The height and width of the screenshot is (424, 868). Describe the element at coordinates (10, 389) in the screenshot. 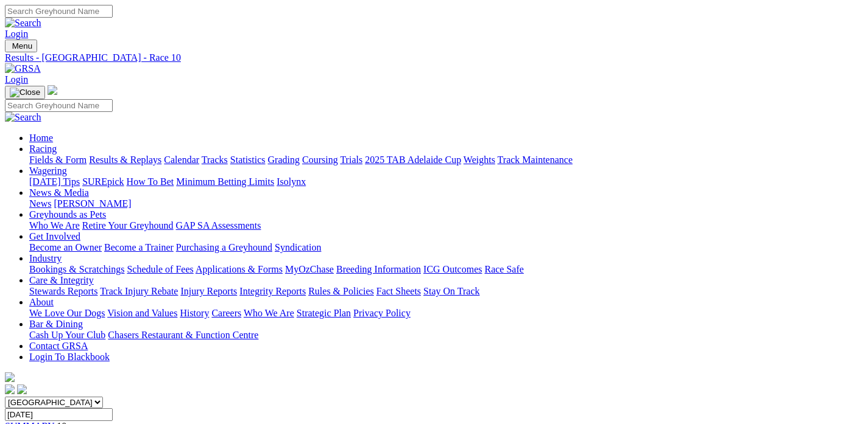

I see `img: facebook.svg` at that location.